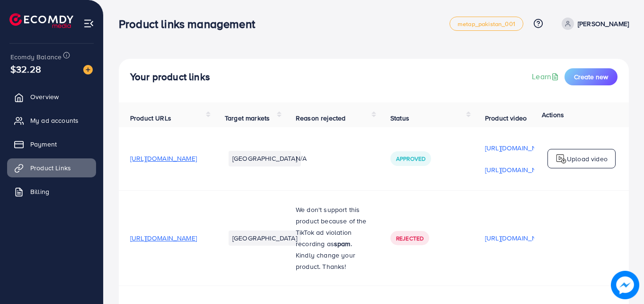 This screenshot has height=304, width=644. Describe the element at coordinates (151, 118) in the screenshot. I see `span: Product URLs` at that location.